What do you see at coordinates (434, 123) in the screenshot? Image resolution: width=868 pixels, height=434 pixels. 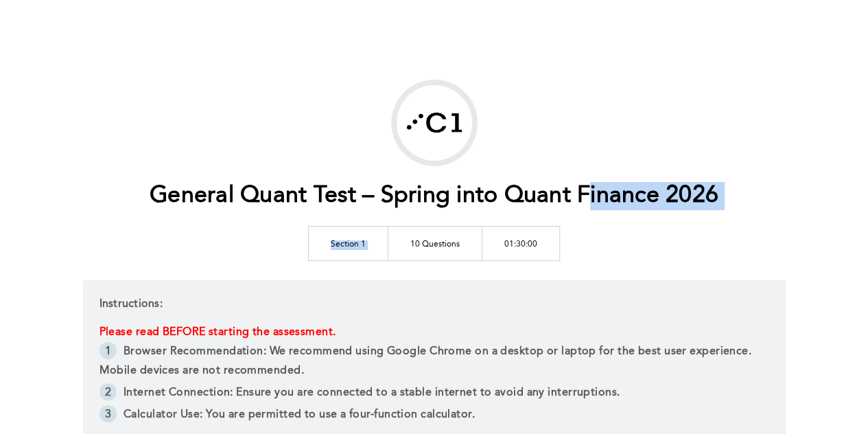 I see `img: G-Research` at bounding box center [434, 123].